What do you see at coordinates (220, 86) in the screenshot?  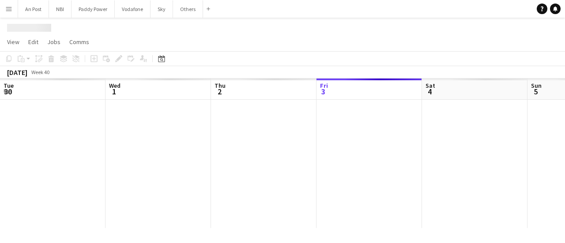 I see `span: Thu` at bounding box center [220, 86].